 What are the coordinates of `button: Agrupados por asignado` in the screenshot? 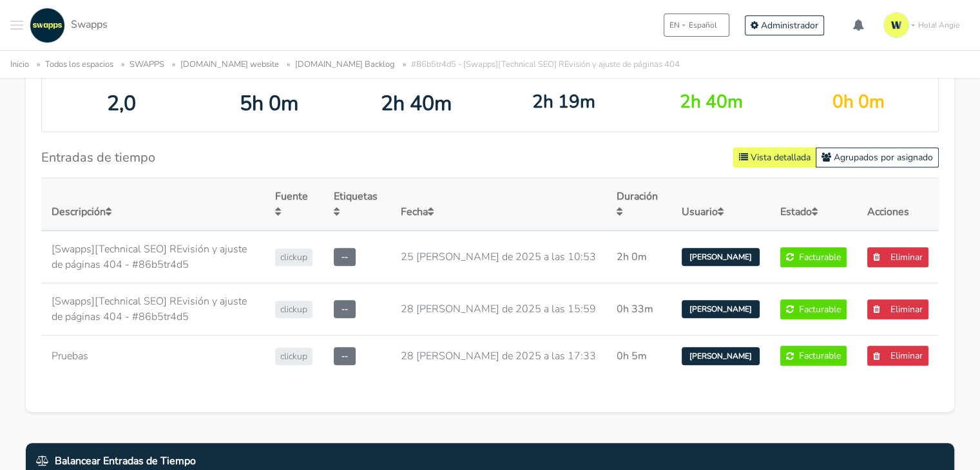 It's located at (877, 157).